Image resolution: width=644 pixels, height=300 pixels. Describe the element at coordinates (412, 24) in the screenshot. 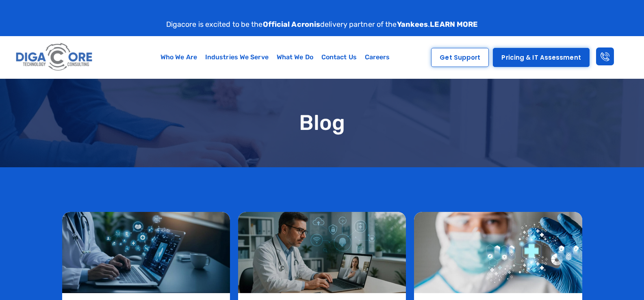

I see `strong: Yankees` at that location.